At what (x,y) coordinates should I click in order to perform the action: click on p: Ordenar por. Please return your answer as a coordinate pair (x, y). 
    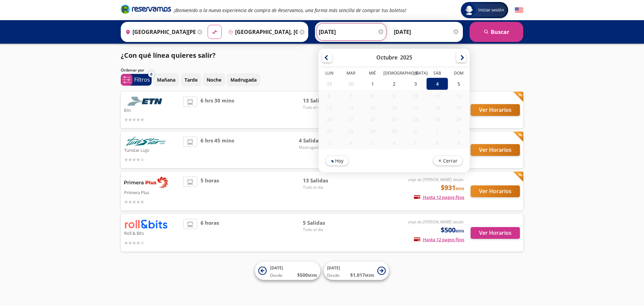
    Looking at the image, I should click on (132, 70).